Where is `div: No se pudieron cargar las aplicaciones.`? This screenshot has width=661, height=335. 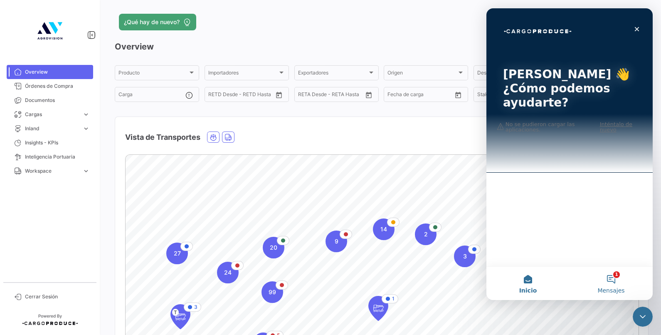 div: No se pudieron cargar las aplicaciones. is located at coordinates (83, 118).